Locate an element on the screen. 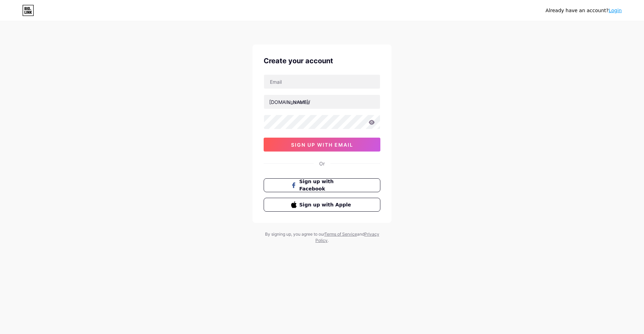 The height and width of the screenshot is (334, 644). span: Sign up with Apple is located at coordinates (326, 204).